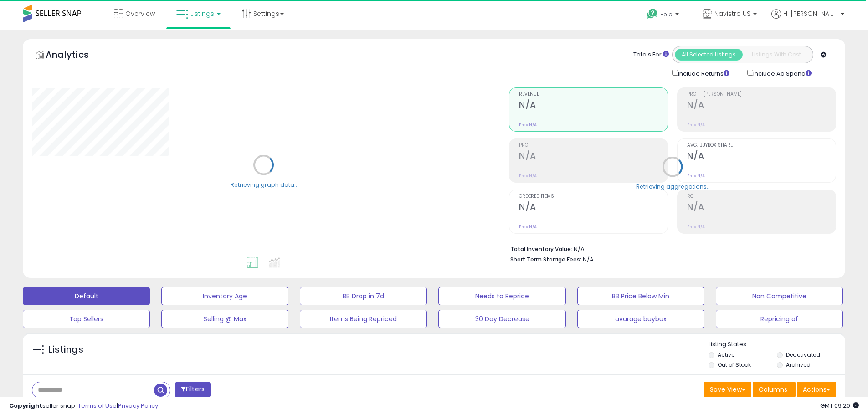 The height and width of the screenshot is (415, 868). Describe the element at coordinates (641, 319) in the screenshot. I see `button: avarage buybux` at that location.